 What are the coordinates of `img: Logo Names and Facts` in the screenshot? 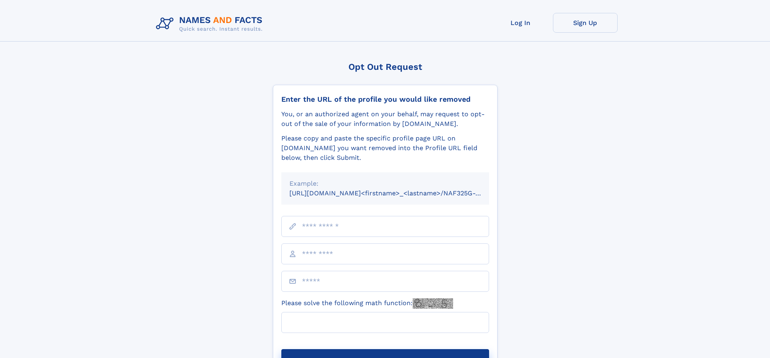 It's located at (211, 24).